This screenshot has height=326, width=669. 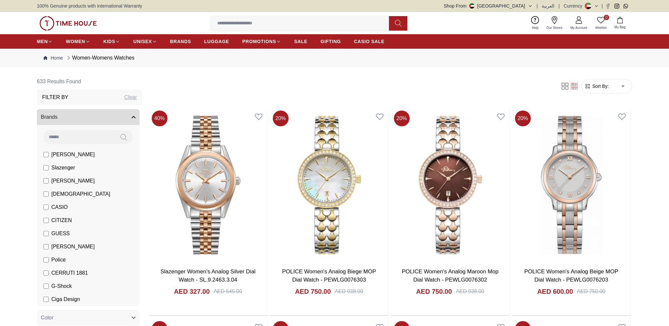 What do you see at coordinates (472, 6) in the screenshot?
I see `img: United Arab Emirates` at bounding box center [472, 6].